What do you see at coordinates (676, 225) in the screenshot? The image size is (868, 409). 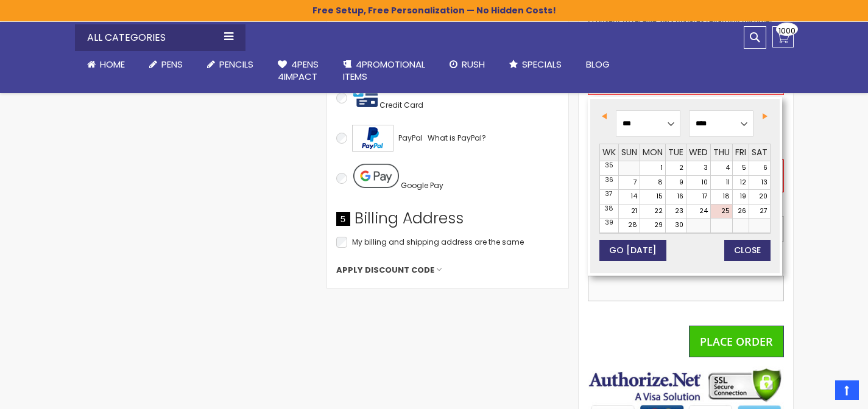 I see `a: 30` at bounding box center [676, 225].